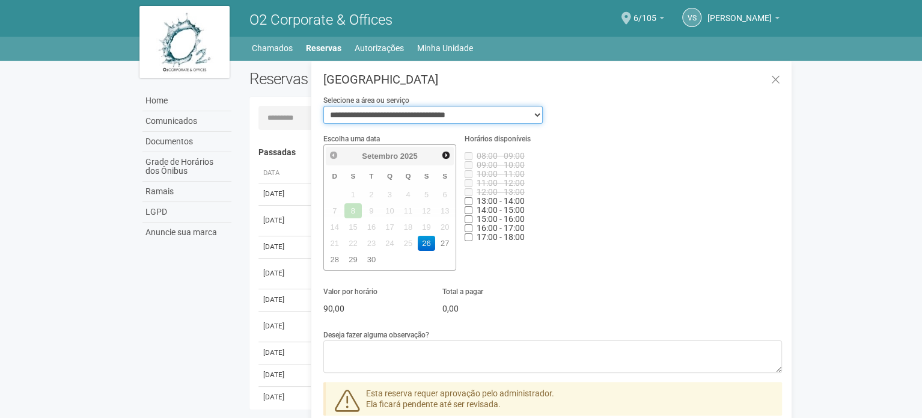 This screenshot has height=418, width=922. Describe the element at coordinates (409, 156) in the screenshot. I see `span: 2025` at that location.